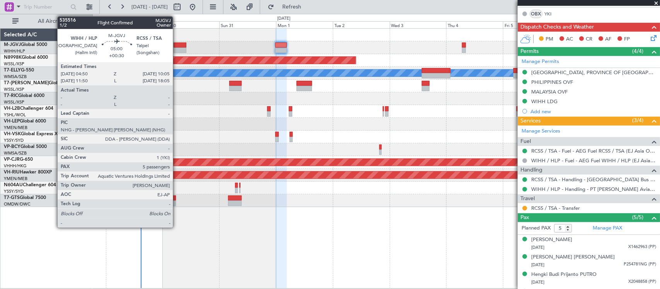  What do you see at coordinates (361, 25) in the screenshot?
I see `div: Tue 2` at bounding box center [361, 25].